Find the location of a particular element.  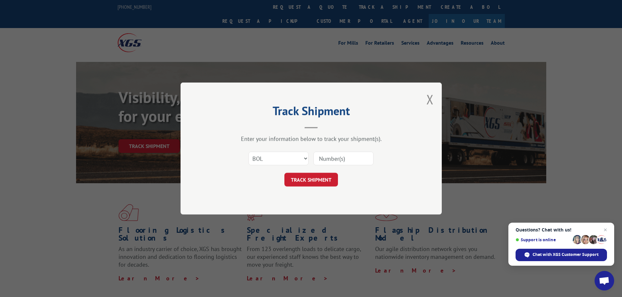

h2: Track Shipment is located at coordinates (311, 113).